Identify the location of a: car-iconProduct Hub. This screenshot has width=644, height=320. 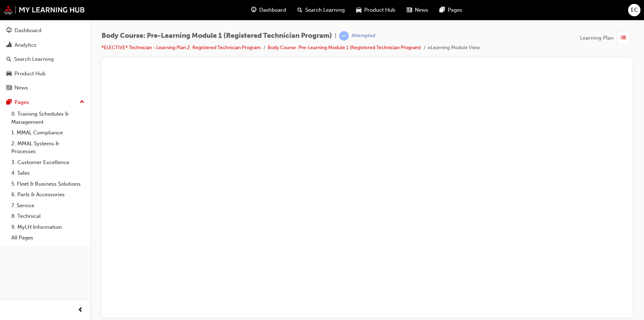
(376, 10).